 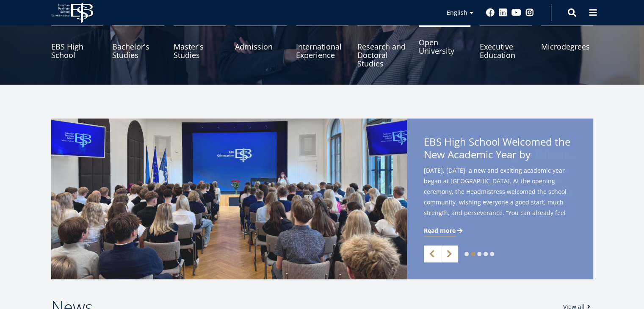 What do you see at coordinates (506, 154) in the screenshot?
I see `span: Year` at bounding box center [506, 154].